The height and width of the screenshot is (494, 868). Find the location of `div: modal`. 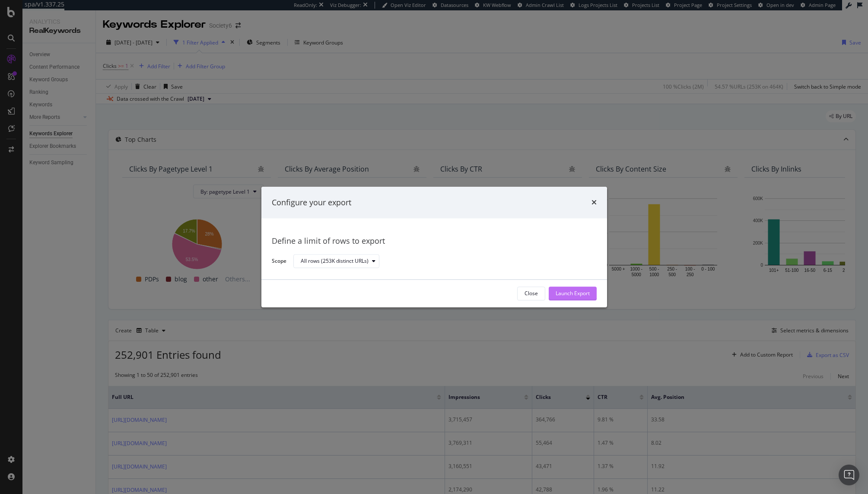

div: modal is located at coordinates (434, 247).